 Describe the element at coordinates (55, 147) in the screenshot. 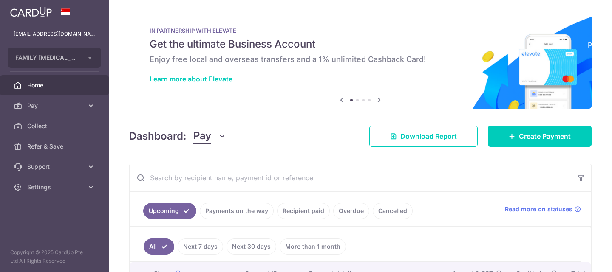

I see `span: Refer & Save` at that location.